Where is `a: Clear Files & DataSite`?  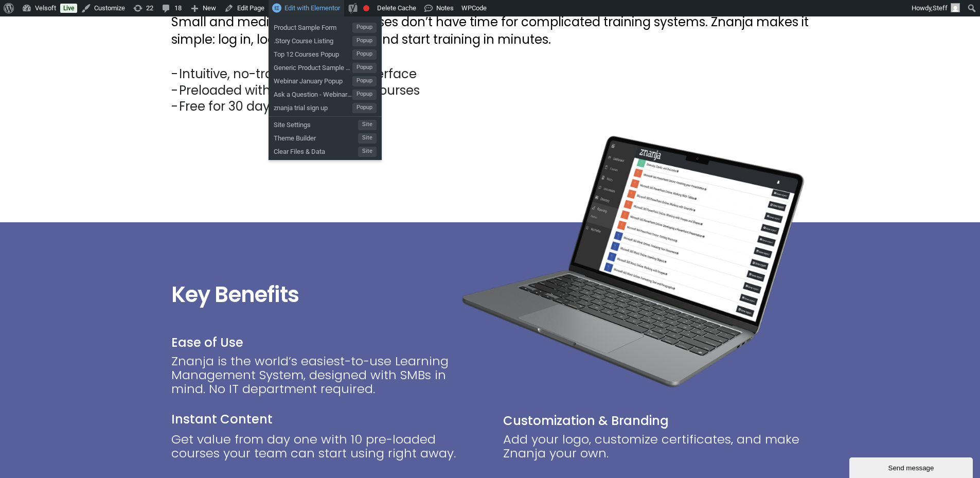 a: Clear Files & DataSite is located at coordinates (325, 151).